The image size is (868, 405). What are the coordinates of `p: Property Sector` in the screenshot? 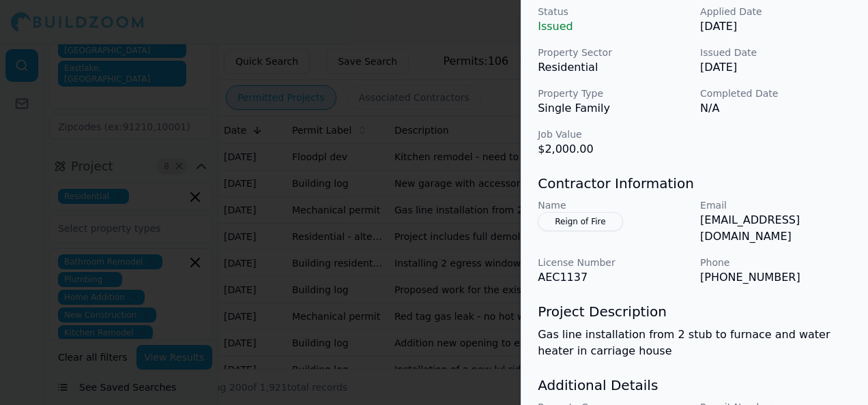 It's located at (613, 53).